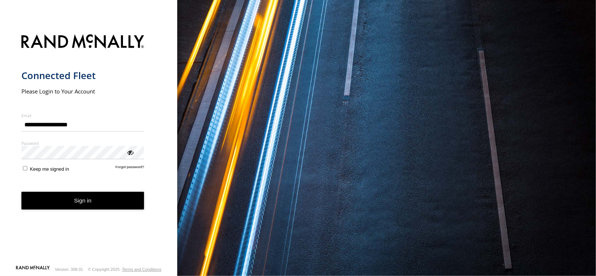 This screenshot has height=276, width=596. Describe the element at coordinates (124, 269) in the screenshot. I see `div: © Copyright 2025 -` at that location.